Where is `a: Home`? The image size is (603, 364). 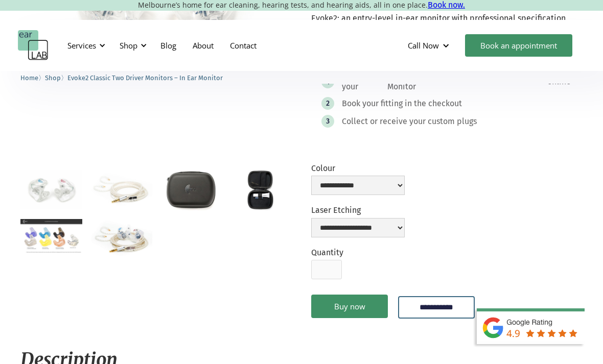 a: Home is located at coordinates (29, 77).